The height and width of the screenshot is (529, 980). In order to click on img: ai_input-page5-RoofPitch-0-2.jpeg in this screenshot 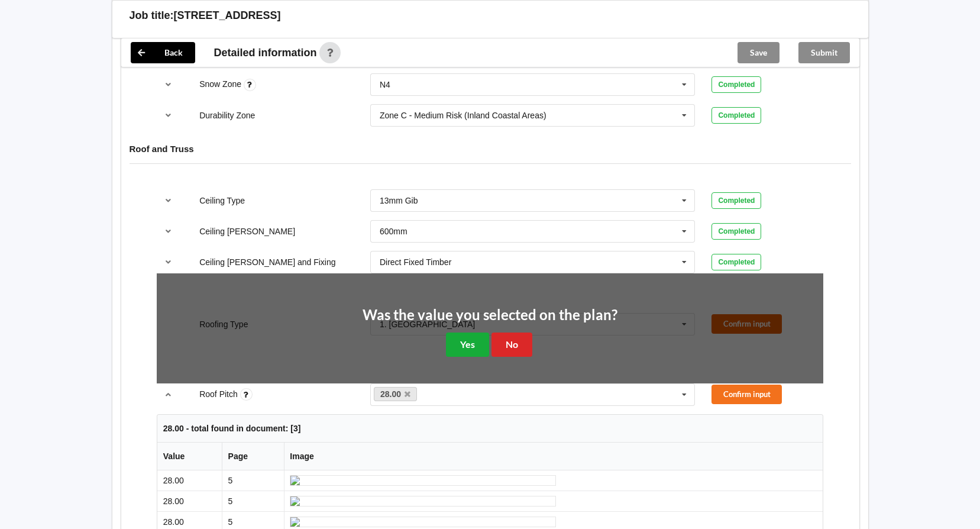, I will do `click(423, 521)`.